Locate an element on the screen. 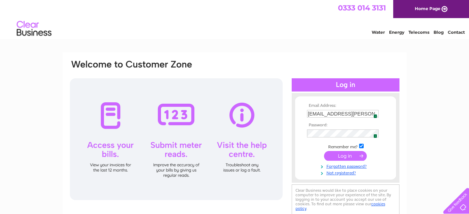 This screenshot has height=214, width=469. th: Password: is located at coordinates (345, 125).